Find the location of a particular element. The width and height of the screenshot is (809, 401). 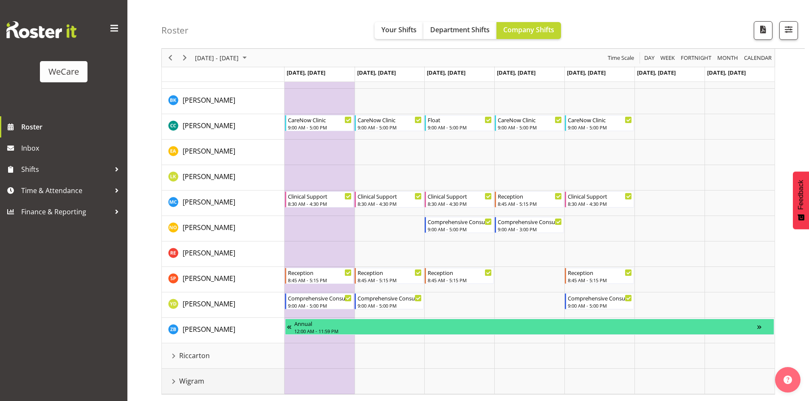

button: Department Shifts is located at coordinates (460, 31).